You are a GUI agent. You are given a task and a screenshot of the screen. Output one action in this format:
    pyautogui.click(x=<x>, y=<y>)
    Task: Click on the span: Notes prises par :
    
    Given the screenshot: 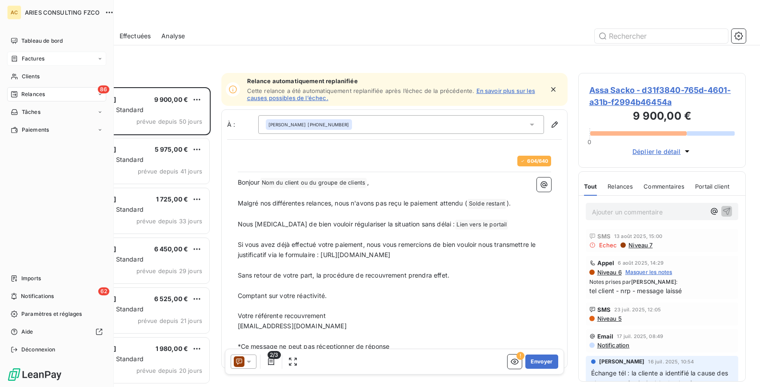 What is the action you would take?
    pyautogui.click(x=662, y=282)
    